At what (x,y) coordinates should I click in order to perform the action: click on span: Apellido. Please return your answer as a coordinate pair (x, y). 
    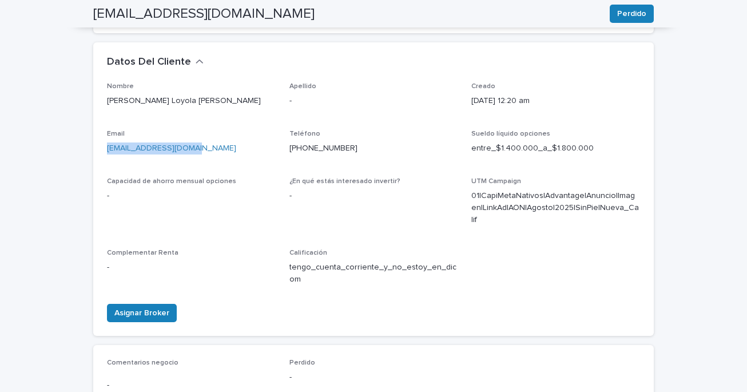
    Looking at the image, I should click on (303, 86).